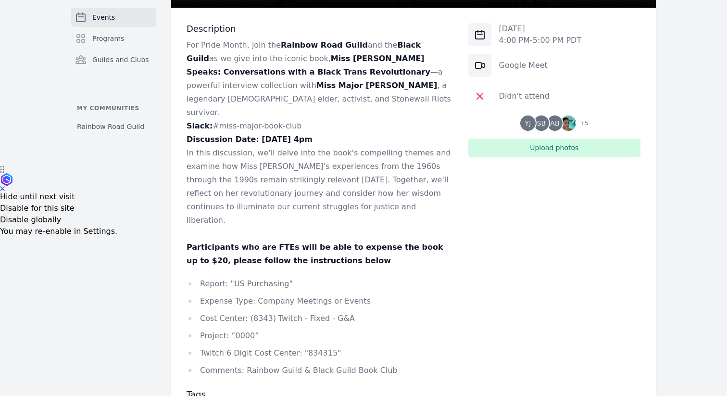  Describe the element at coordinates (320, 353) in the screenshot. I see `li: Twitch 6 Digit Cost Center: "834315"` at that location.